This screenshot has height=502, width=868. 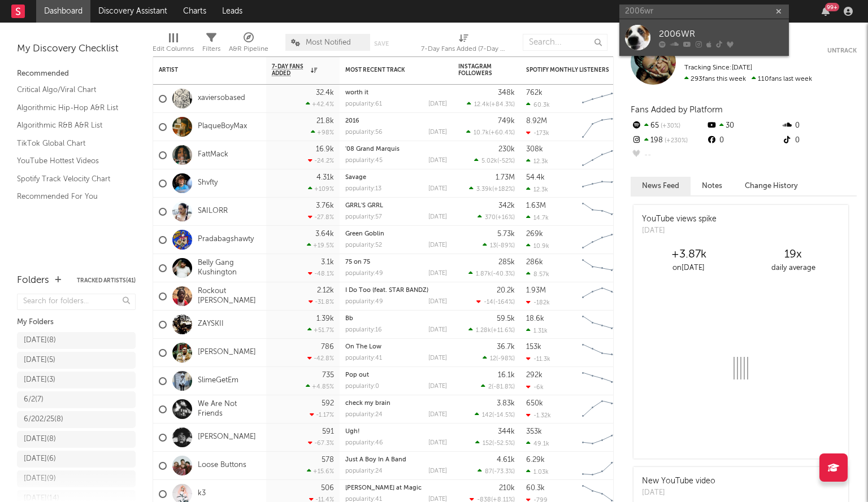 I want to click on a: ZAYSKII, so click(x=211, y=324).